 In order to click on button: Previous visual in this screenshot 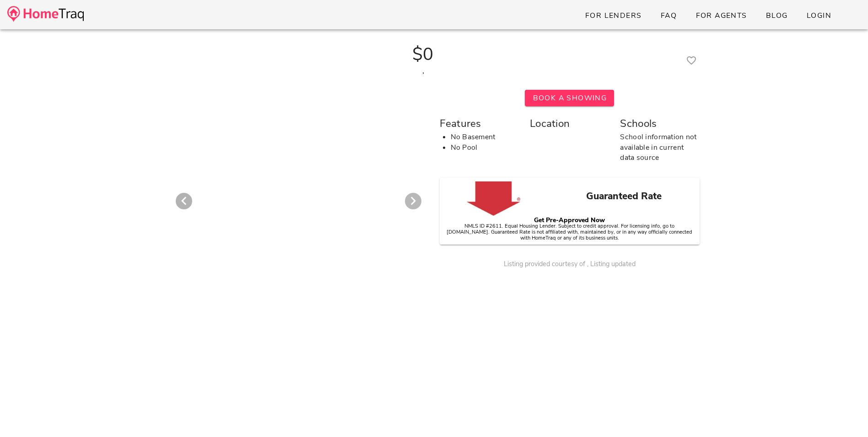, I will do `click(184, 201)`.